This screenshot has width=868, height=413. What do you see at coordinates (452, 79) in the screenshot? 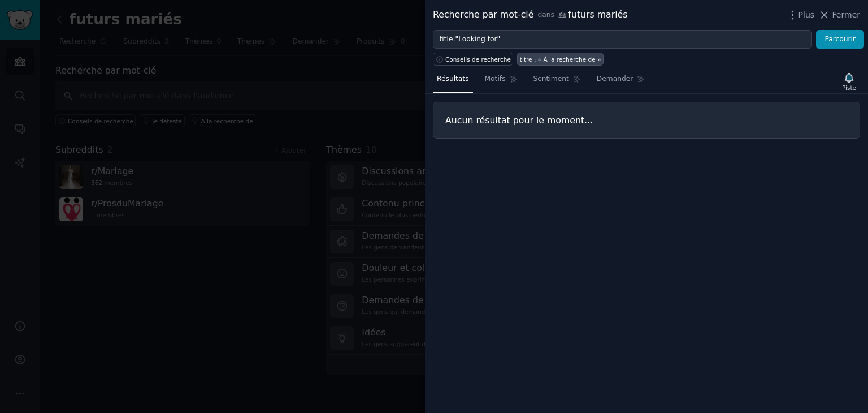
I see `font: Résultats` at bounding box center [452, 79].